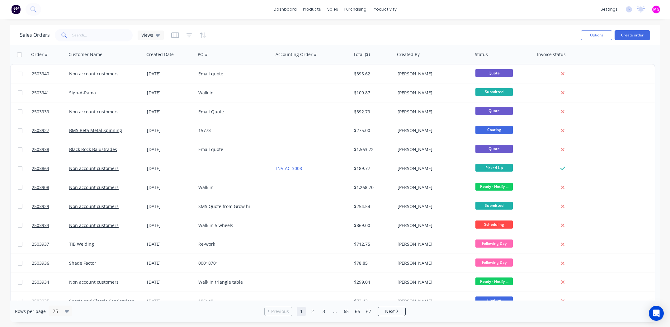 The width and height of the screenshot is (670, 327). Describe the element at coordinates (609, 9) in the screenshot. I see `div: settings` at that location.